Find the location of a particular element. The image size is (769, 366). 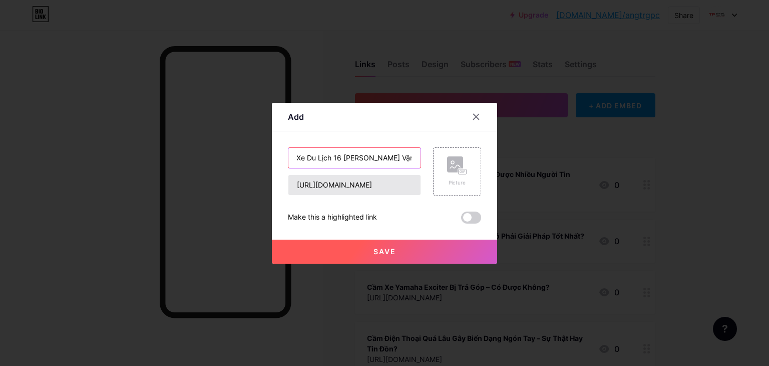

div: Make this a highlighted link is located at coordinates (333, 217).